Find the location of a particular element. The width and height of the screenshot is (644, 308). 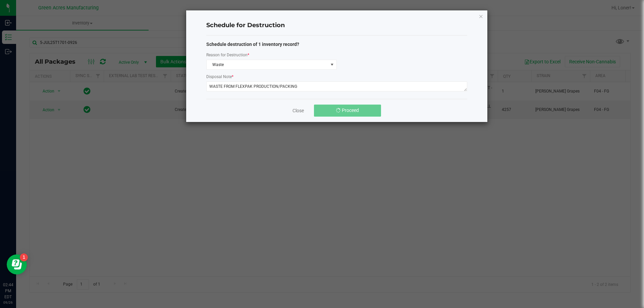

label: Reason for Destruction is located at coordinates (228, 55).